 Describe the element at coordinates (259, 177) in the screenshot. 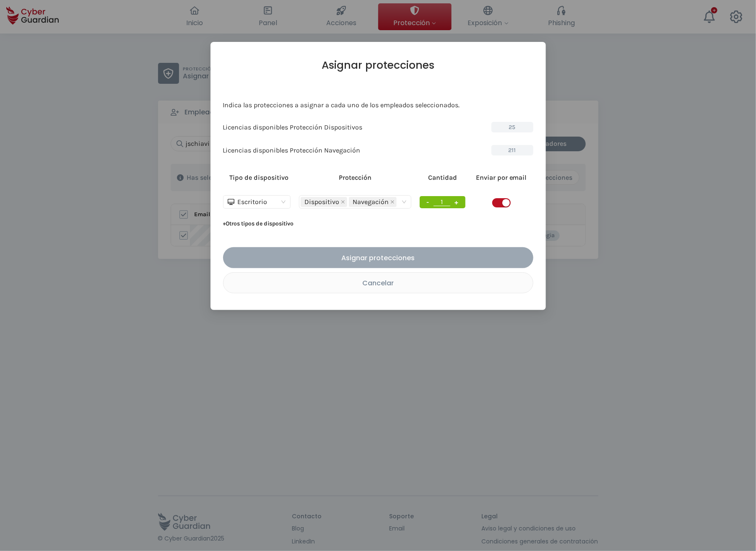

I see `th: Tipo de dispositivo` at that location.